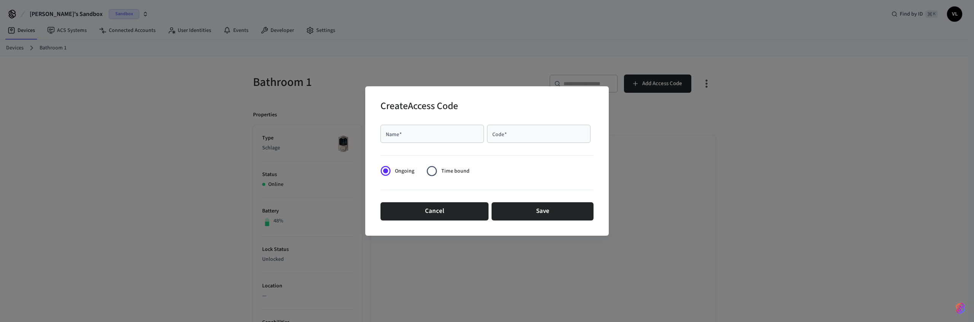  I want to click on span: Ongoing, so click(404, 171).